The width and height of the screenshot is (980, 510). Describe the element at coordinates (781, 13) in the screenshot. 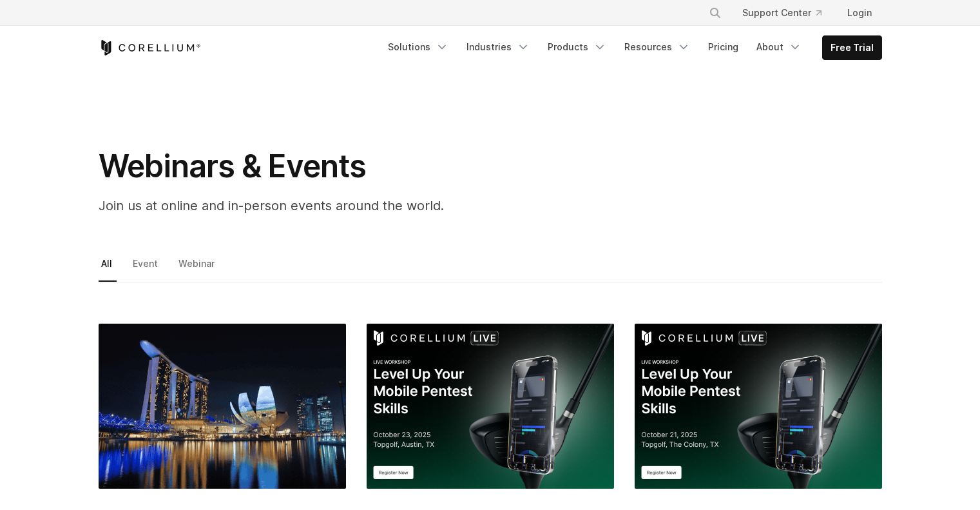

I see `a: Support Center` at that location.